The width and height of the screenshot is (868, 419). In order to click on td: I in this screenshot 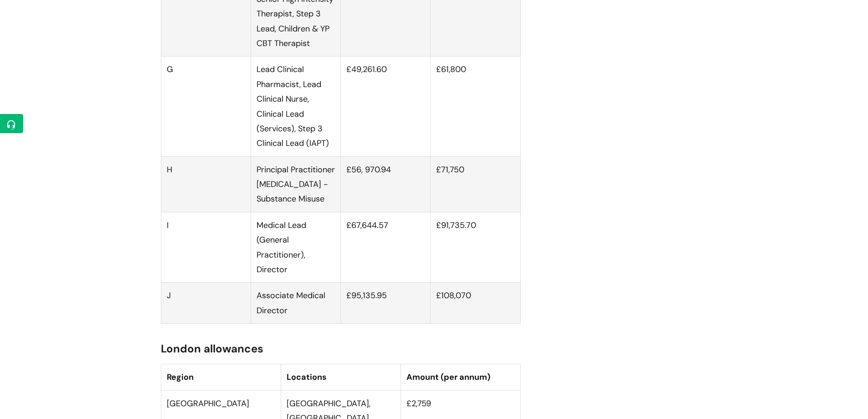, I will do `click(206, 247)`.